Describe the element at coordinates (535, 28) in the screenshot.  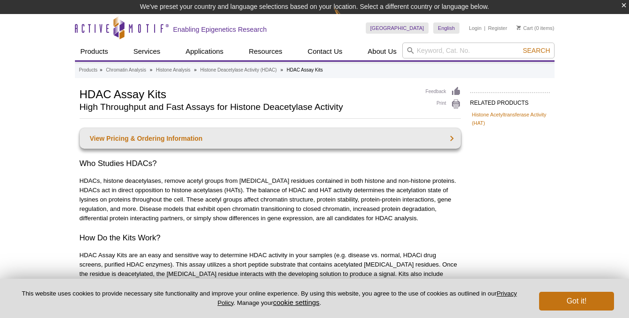
I see `li: (0 items)` at that location.